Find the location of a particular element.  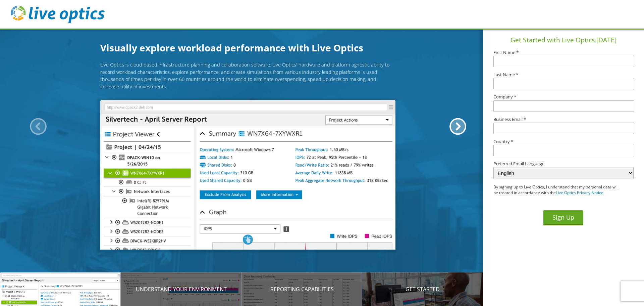

label: Preferred Email Language is located at coordinates (564, 163).